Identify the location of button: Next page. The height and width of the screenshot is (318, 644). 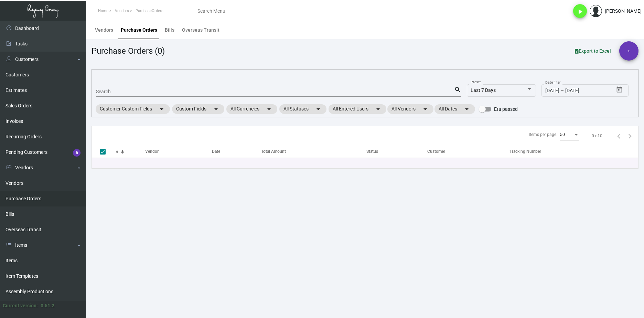
(630, 136).